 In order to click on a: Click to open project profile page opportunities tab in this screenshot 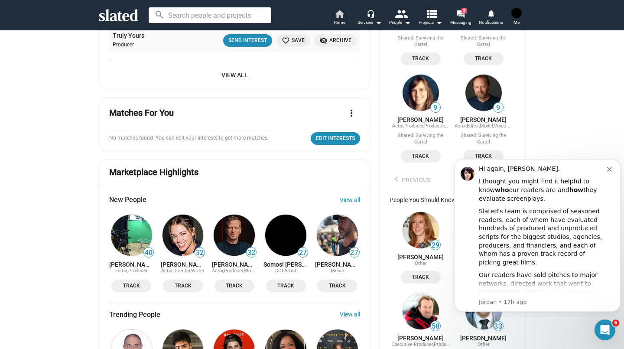, I will do `click(335, 138)`.